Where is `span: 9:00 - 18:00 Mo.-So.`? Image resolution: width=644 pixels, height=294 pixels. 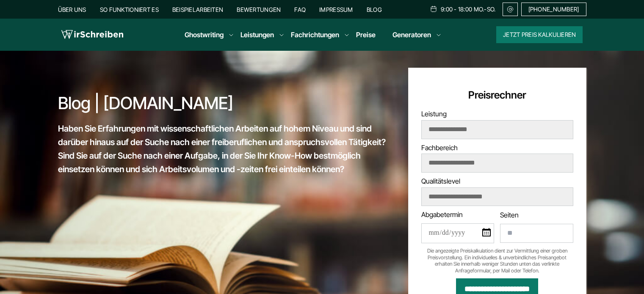 span: 9:00 - 18:00 Mo.-So. is located at coordinates (468, 9).